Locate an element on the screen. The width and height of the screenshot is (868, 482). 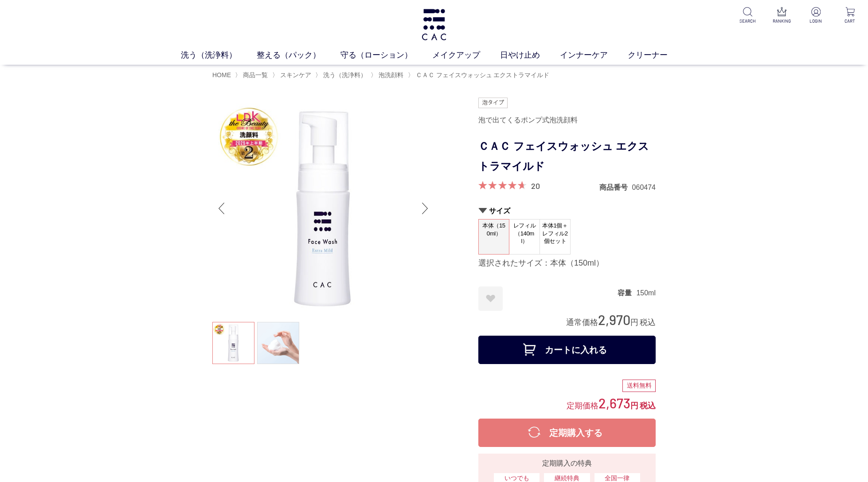
span: 本体1個＋レフィル2個セット is located at coordinates (555, 233).